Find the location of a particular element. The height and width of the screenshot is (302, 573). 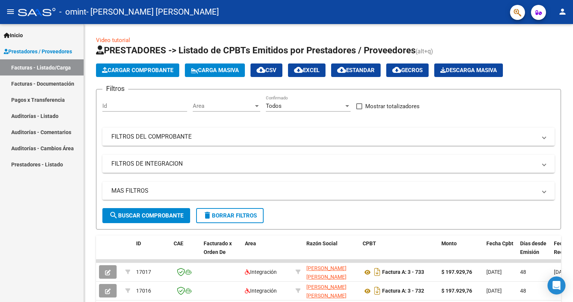

span: Facturado x Orden De is located at coordinates (218, 247).